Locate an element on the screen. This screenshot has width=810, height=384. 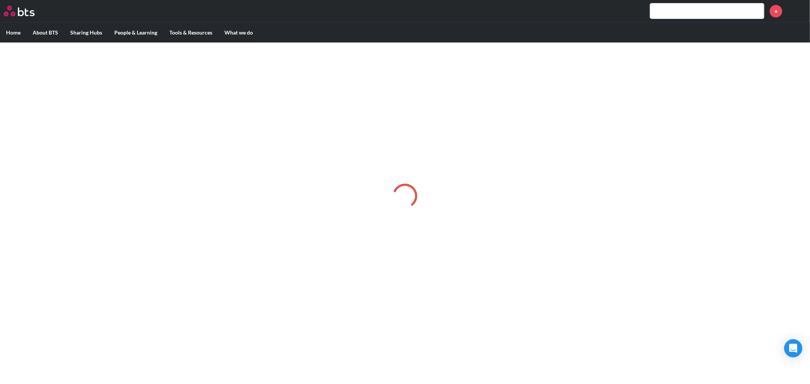
label: About BTS is located at coordinates (45, 33).